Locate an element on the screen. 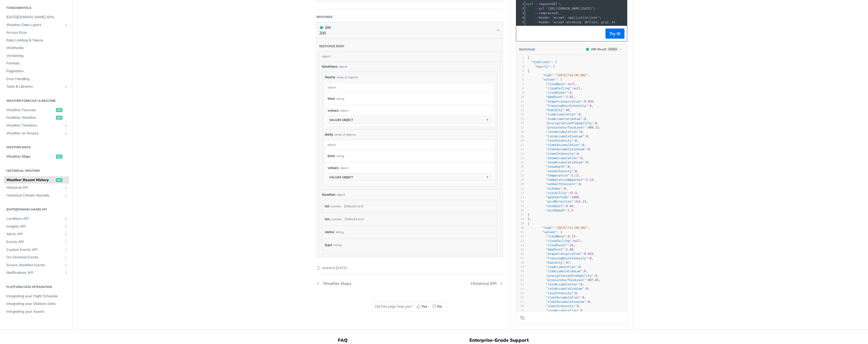  span: "timelines" is located at coordinates (541, 62).